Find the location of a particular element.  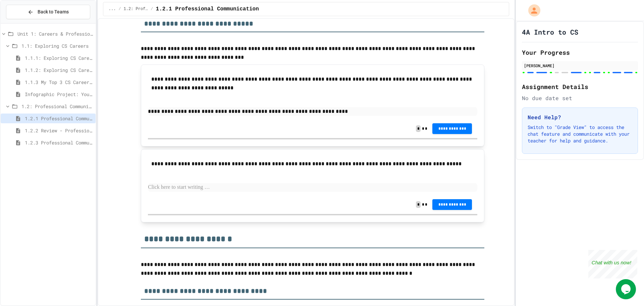

span: Infographic Project: Your favorite CS is located at coordinates (59, 94).